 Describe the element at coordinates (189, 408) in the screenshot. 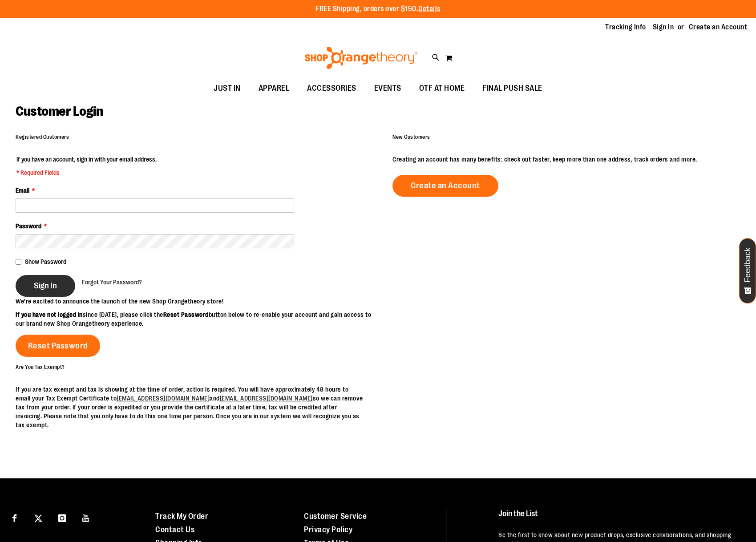

I see `p: If you are tax exempt and tax is showing at the time of order, action is required. You will have ...` at that location.